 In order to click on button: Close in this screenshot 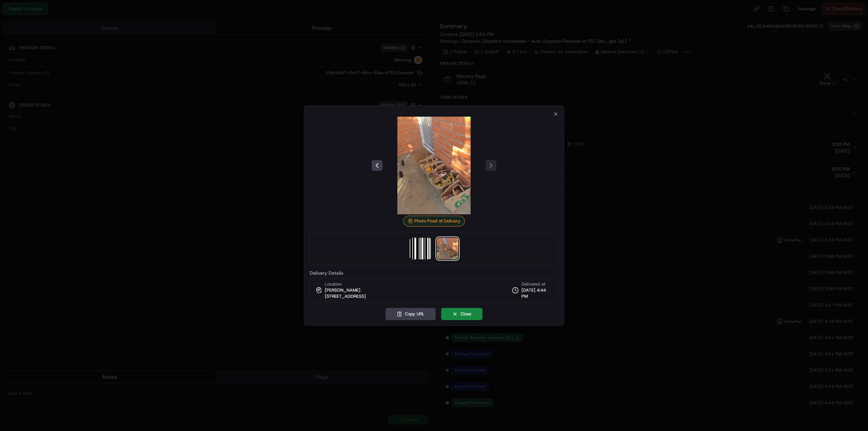, I will do `click(462, 314)`.